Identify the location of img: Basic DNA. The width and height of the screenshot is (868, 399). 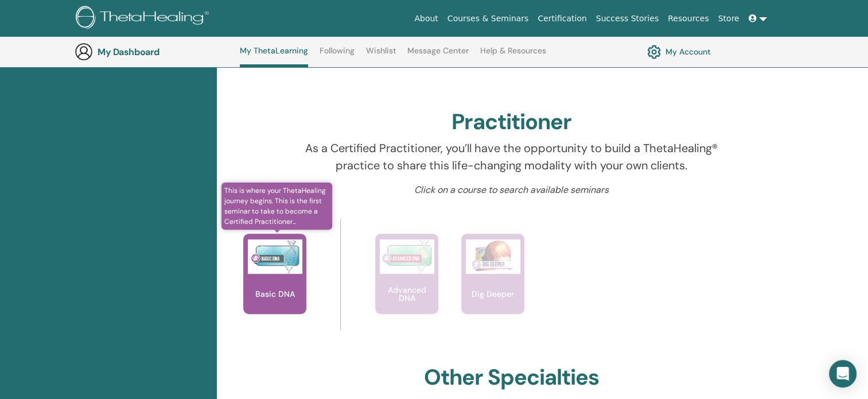
(275, 257).